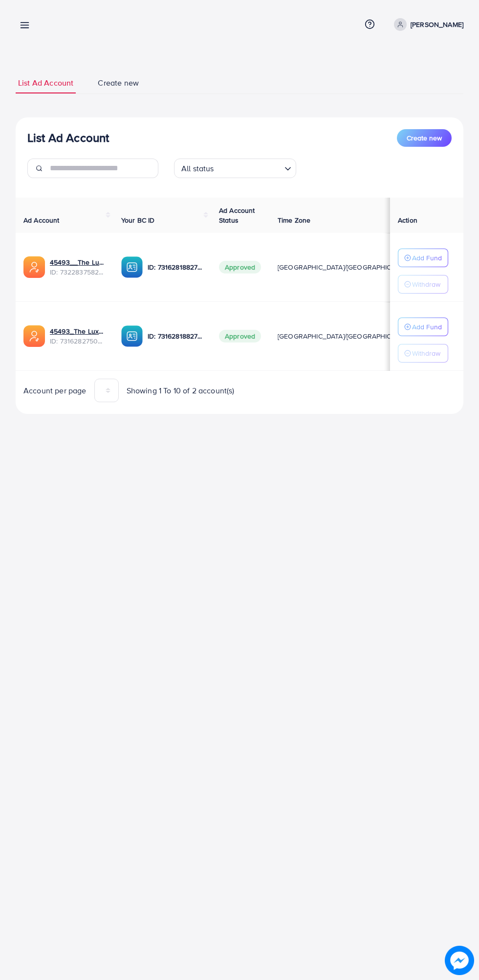 The height and width of the screenshot is (980, 479). What do you see at coordinates (45, 83) in the screenshot?
I see `span: List Ad Account` at bounding box center [45, 83].